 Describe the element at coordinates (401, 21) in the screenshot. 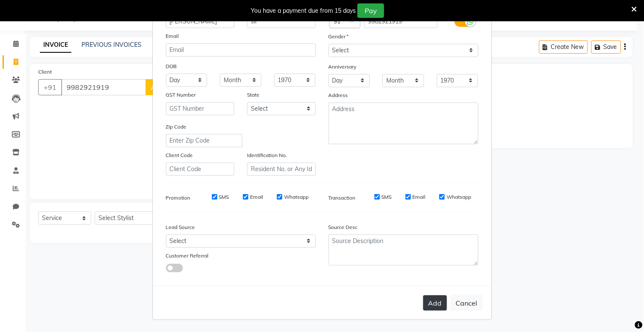

I see `input: Mobile` at that location.